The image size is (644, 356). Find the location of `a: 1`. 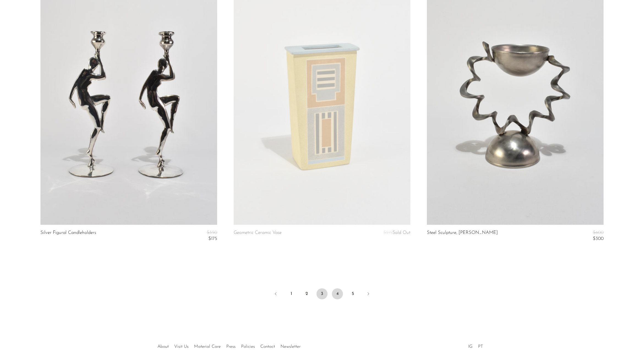

a: 1 is located at coordinates (291, 294).